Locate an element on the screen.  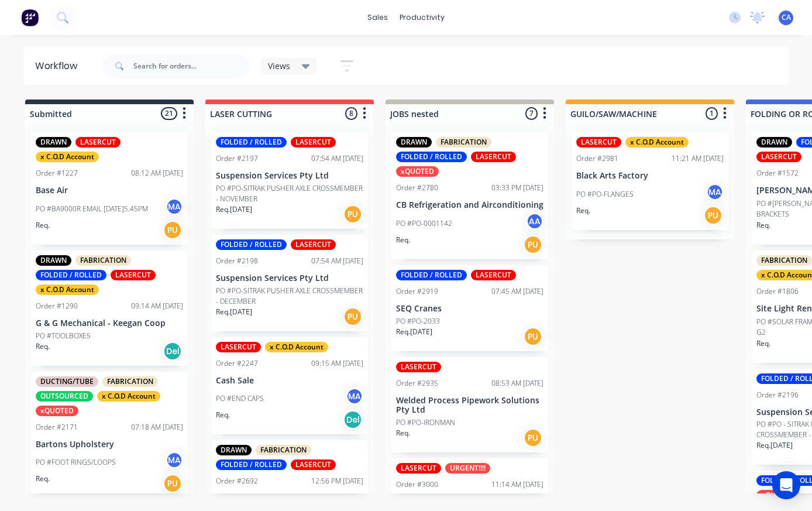
p: PO #PO-0001142 is located at coordinates (424, 223).